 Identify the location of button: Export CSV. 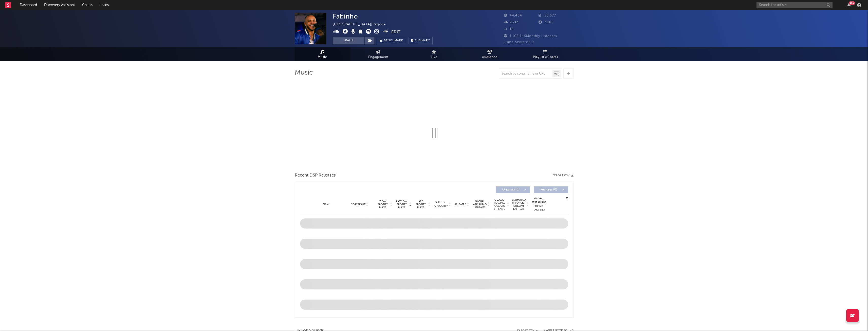
(563, 175).